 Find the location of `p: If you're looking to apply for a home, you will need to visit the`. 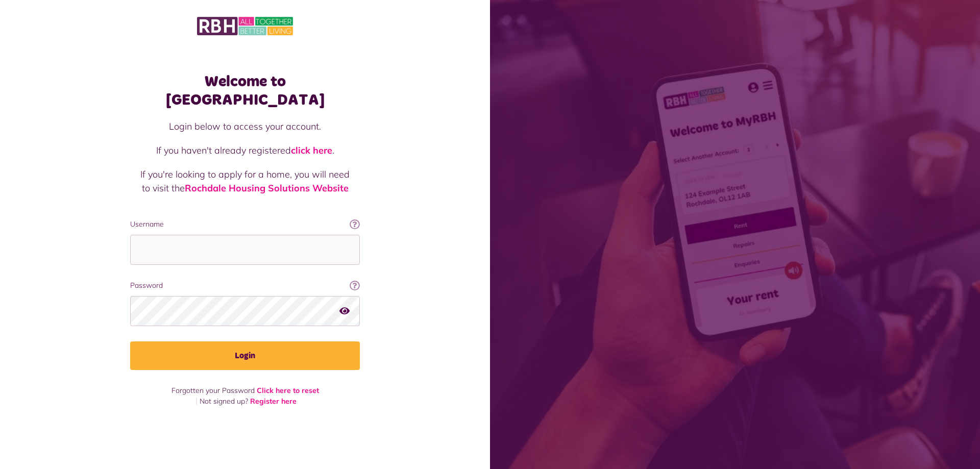

p: If you're looking to apply for a home, you will need to visit the is located at coordinates (245, 181).